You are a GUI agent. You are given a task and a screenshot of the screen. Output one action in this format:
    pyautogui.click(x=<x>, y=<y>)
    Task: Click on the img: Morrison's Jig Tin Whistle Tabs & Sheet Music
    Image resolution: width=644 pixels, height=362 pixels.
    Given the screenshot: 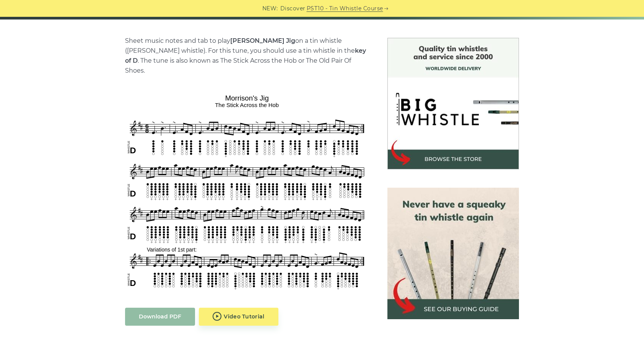 What is the action you would take?
    pyautogui.click(x=247, y=192)
    